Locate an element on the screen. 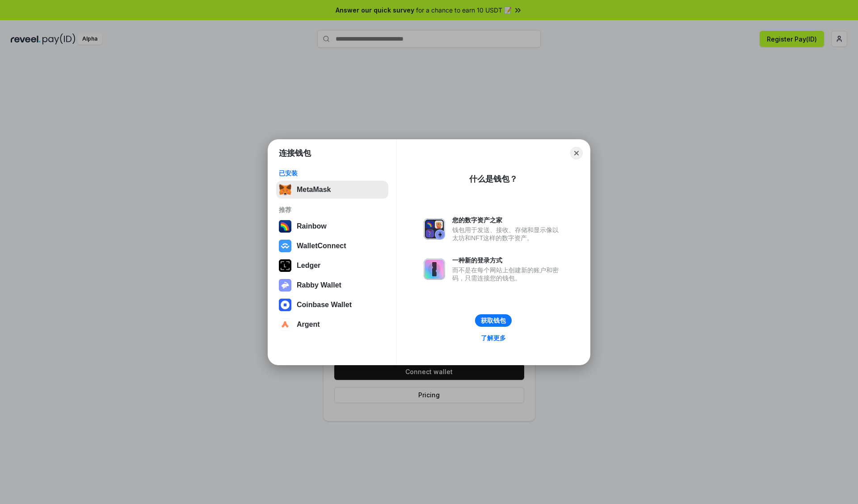 This screenshot has height=504, width=858. button: WalletConnect is located at coordinates (332, 246).